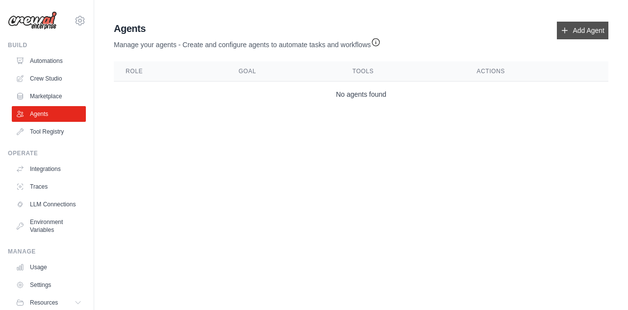 The image size is (628, 310). I want to click on th: Tools, so click(402, 71).